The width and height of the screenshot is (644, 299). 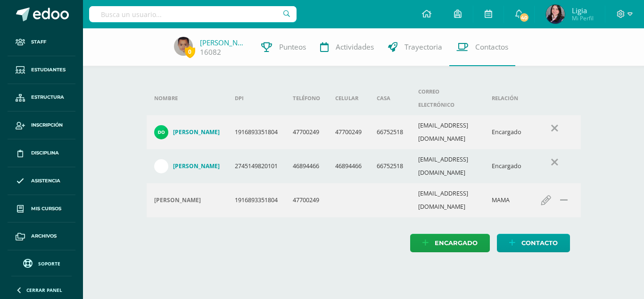 I want to click on a: Disciplina, so click(x=42, y=153).